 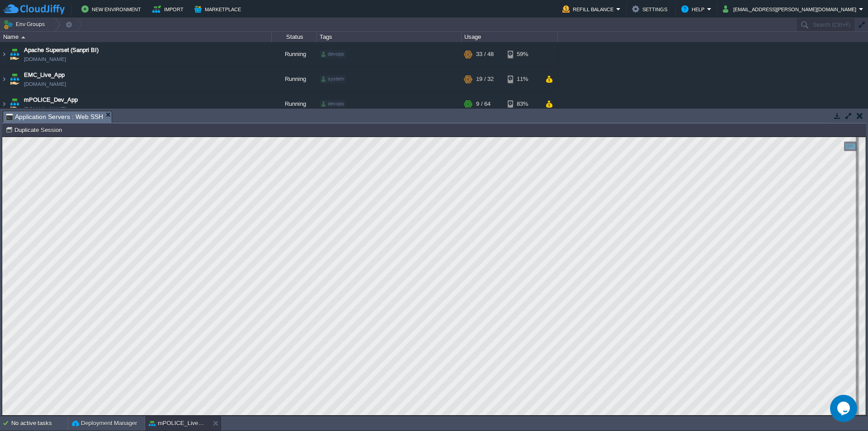 I want to click on span: EMC_Live_App, so click(x=44, y=75).